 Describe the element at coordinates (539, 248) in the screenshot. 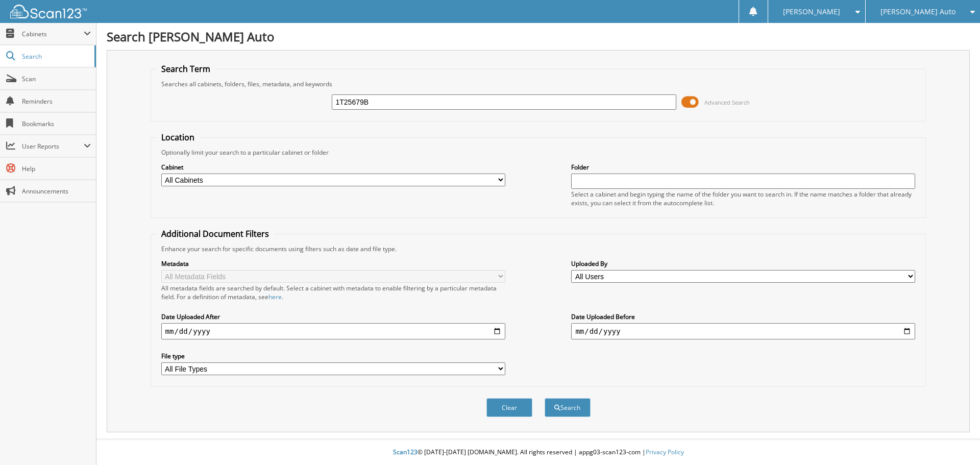

I see `div: Enhance your search for specific documents using filters such as date and file type.` at that location.